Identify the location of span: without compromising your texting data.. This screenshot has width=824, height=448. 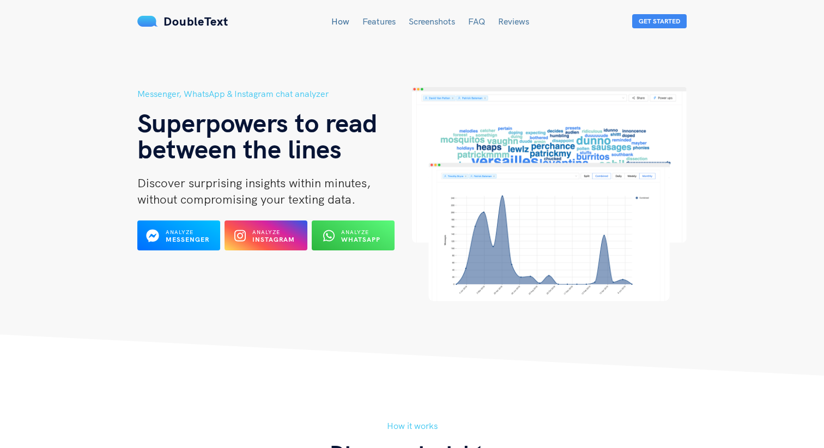
(246, 199).